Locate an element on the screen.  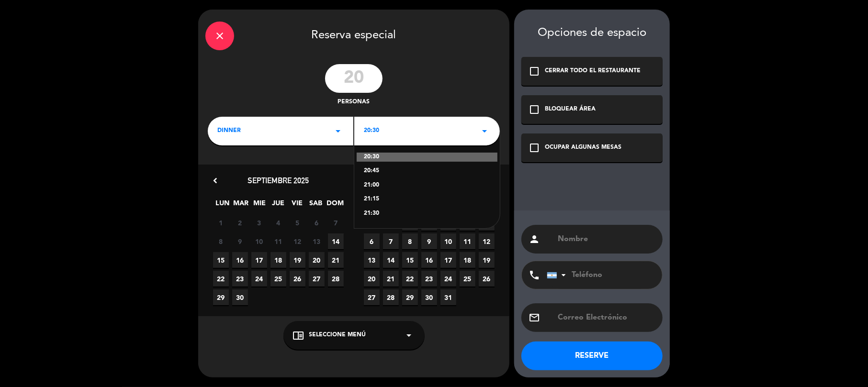
span: personas is located at coordinates (354, 102).